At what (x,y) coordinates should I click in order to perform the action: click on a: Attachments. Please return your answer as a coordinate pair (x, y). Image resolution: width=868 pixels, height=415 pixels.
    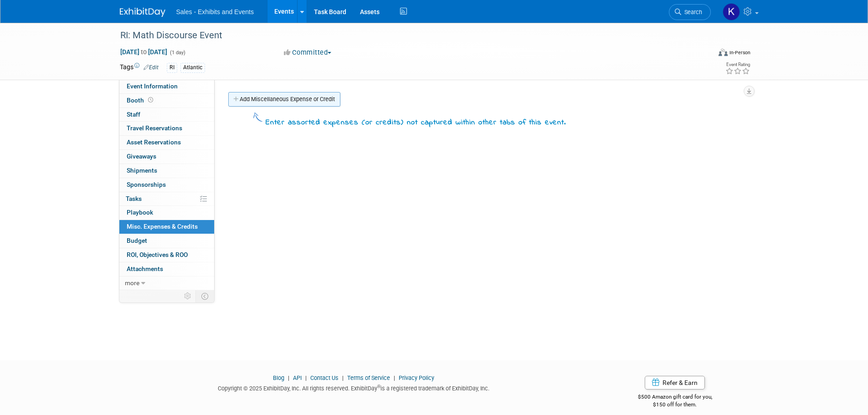
    Looking at the image, I should click on (167, 269).